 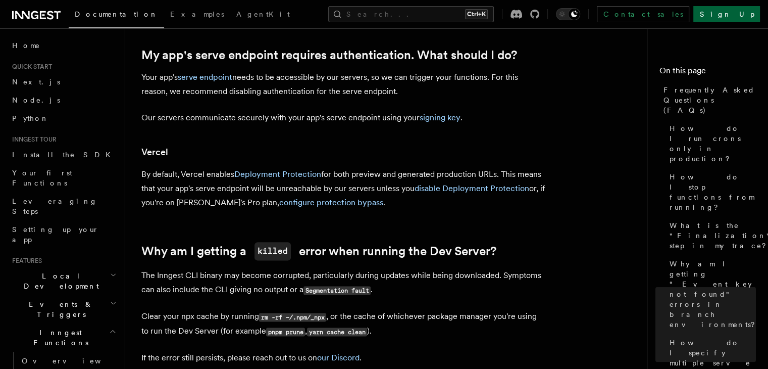 What do you see at coordinates (36, 82) in the screenshot?
I see `span: Next.js` at bounding box center [36, 82].